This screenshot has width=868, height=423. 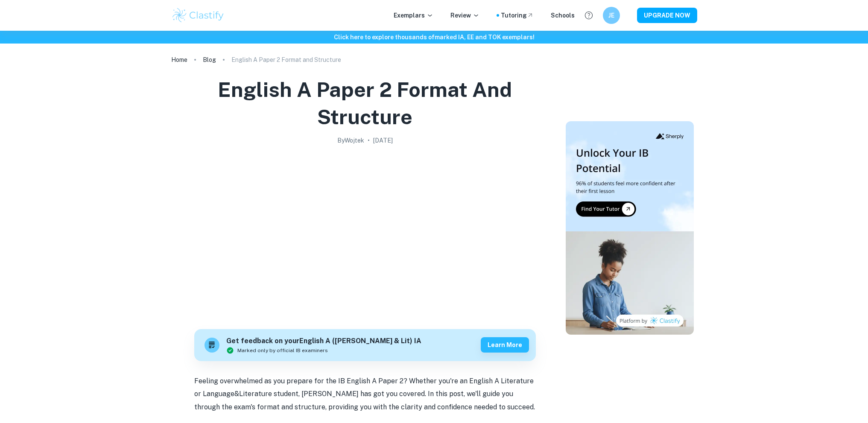 What do you see at coordinates (517, 16) in the screenshot?
I see `a: Tutoring` at bounding box center [517, 16].